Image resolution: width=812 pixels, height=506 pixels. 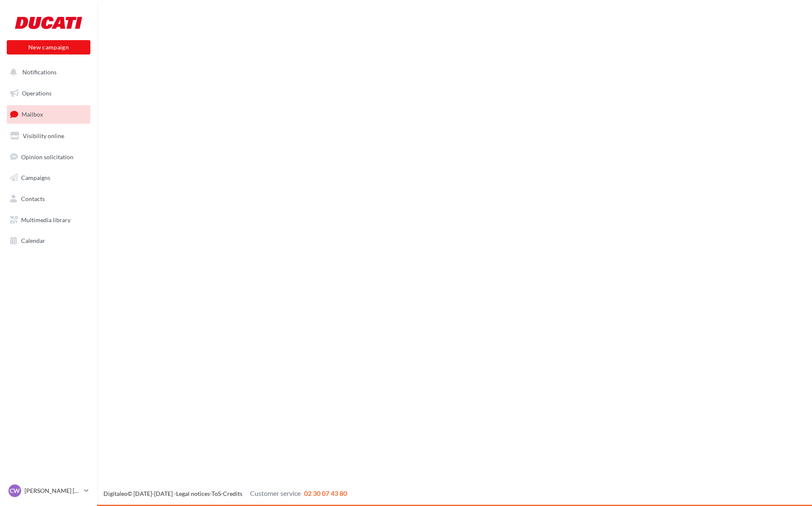 What do you see at coordinates (36, 93) in the screenshot?
I see `span: Operations` at bounding box center [36, 93].